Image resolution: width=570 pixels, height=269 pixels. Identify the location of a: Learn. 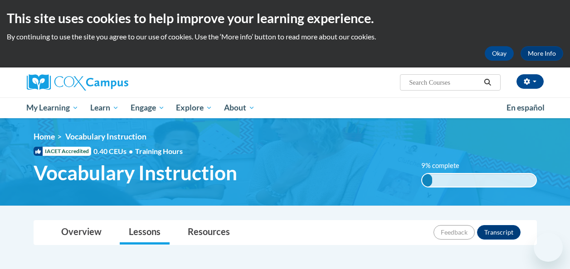
(104, 108).